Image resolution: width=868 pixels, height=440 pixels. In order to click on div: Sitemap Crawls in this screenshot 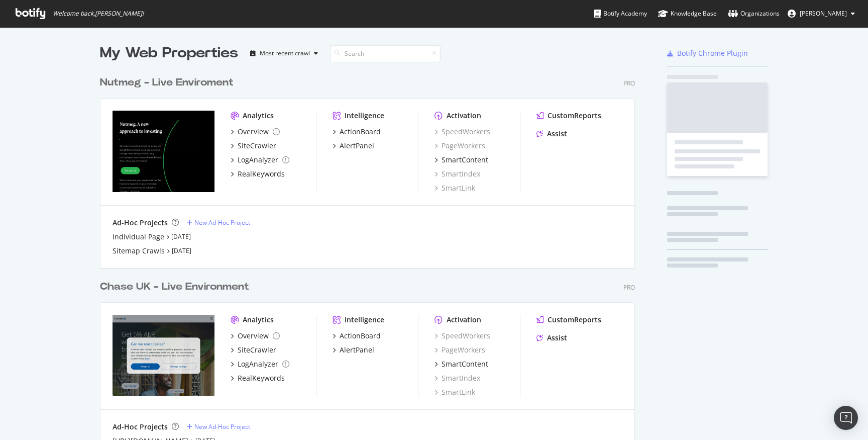, I will do `click(139, 251)`.